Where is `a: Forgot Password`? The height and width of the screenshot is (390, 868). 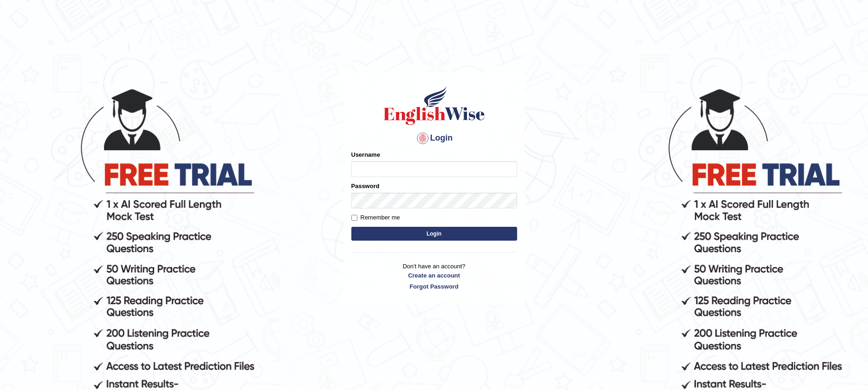
a: Forgot Password is located at coordinates (434, 286).